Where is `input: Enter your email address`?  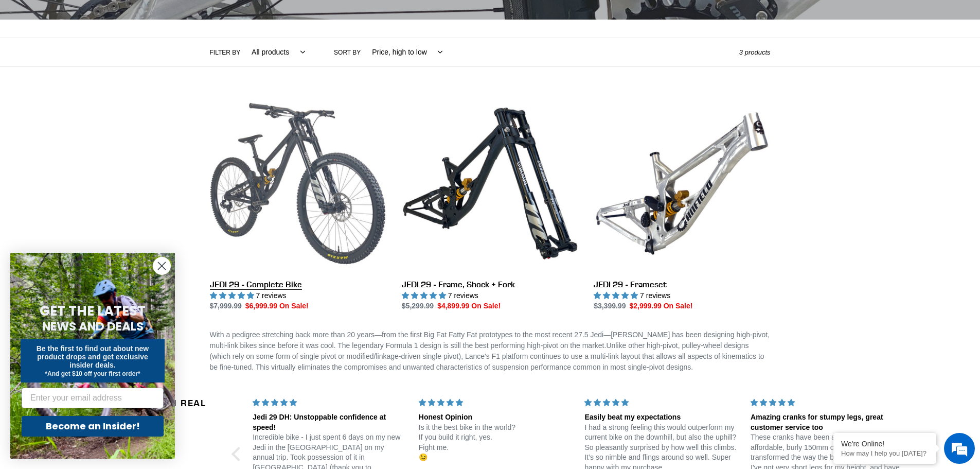
input: Enter your email address is located at coordinates (93, 398).